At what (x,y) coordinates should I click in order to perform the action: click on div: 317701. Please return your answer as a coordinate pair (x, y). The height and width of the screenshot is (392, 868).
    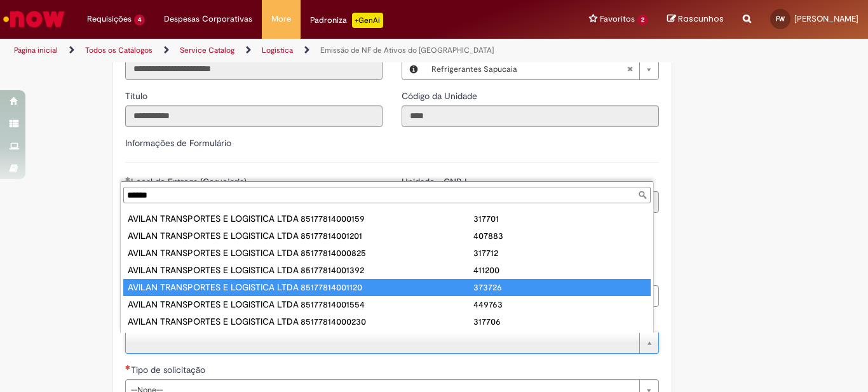
    Looking at the image, I should click on (560, 219).